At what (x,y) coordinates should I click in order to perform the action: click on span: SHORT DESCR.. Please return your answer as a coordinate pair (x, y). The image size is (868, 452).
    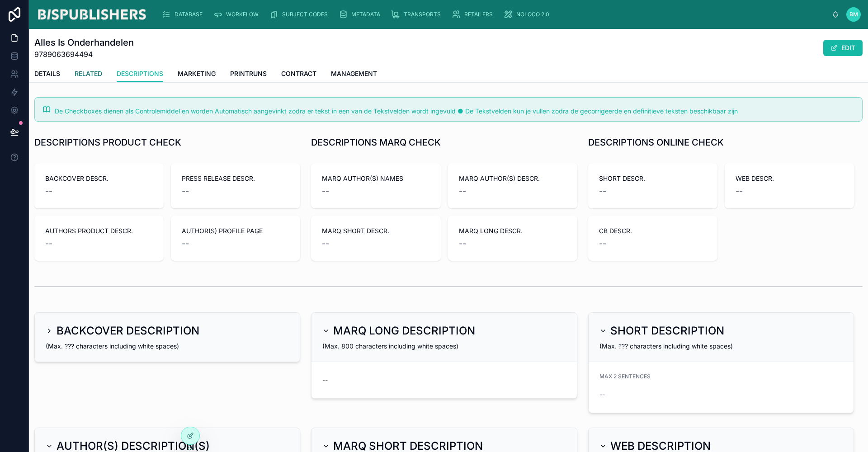
    Looking at the image, I should click on (652, 179).